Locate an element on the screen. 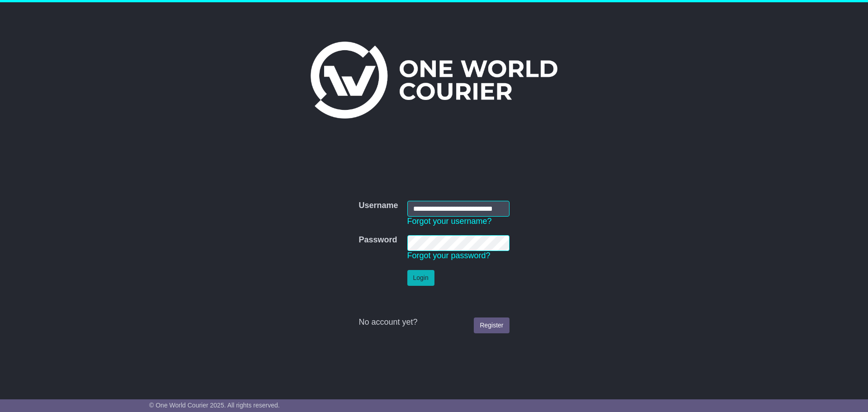 The image size is (868, 412). label: Username is located at coordinates (378, 206).